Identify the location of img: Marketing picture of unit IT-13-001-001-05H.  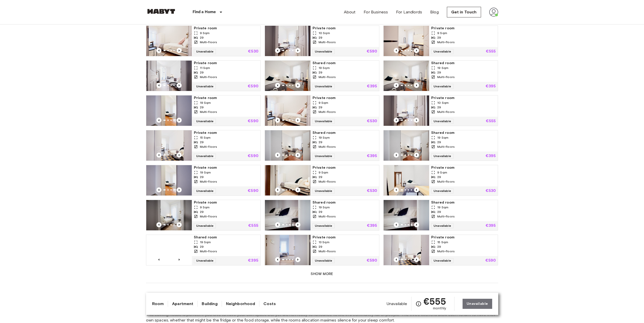
(406, 250).